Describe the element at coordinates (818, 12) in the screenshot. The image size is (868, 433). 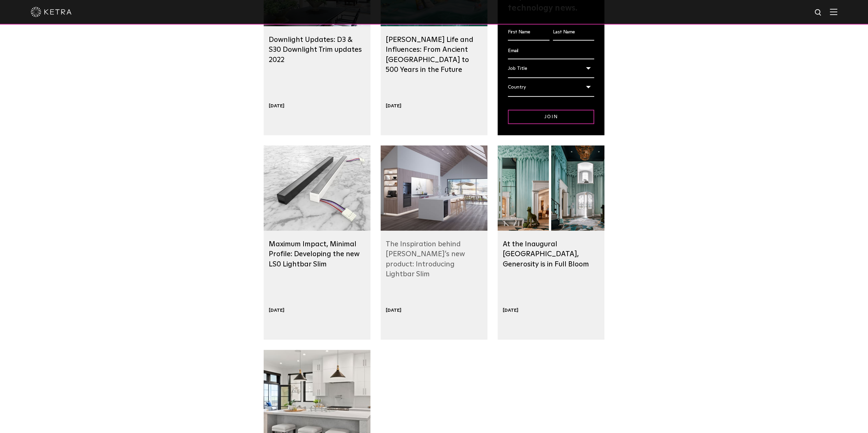
I see `img: search icon` at that location.